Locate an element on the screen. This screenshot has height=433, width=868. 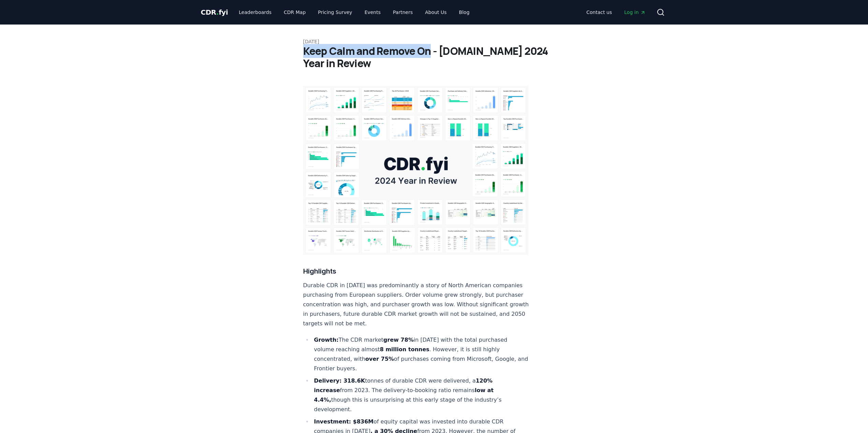
a: Blog is located at coordinates (464, 12).